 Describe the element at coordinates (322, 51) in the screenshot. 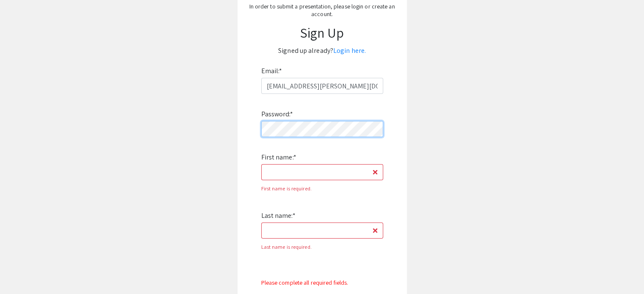

I see `p: Signed up already?` at that location.